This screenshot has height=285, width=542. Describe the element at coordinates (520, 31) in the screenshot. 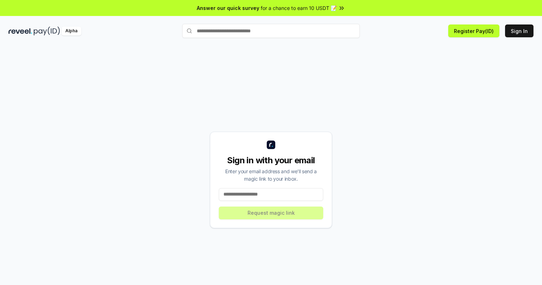

I see `button: Sign In` at that location.